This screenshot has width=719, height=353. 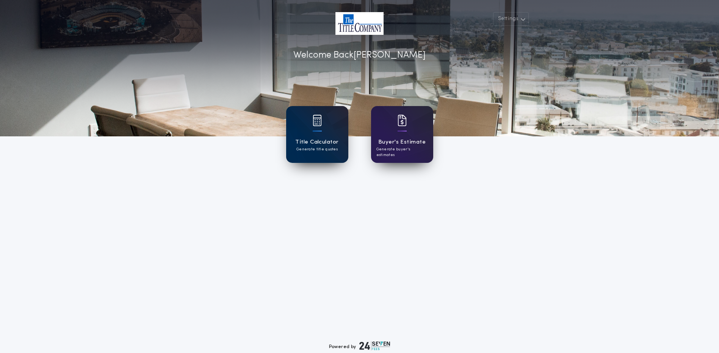 I want to click on h1: Title Calculator, so click(x=317, y=142).